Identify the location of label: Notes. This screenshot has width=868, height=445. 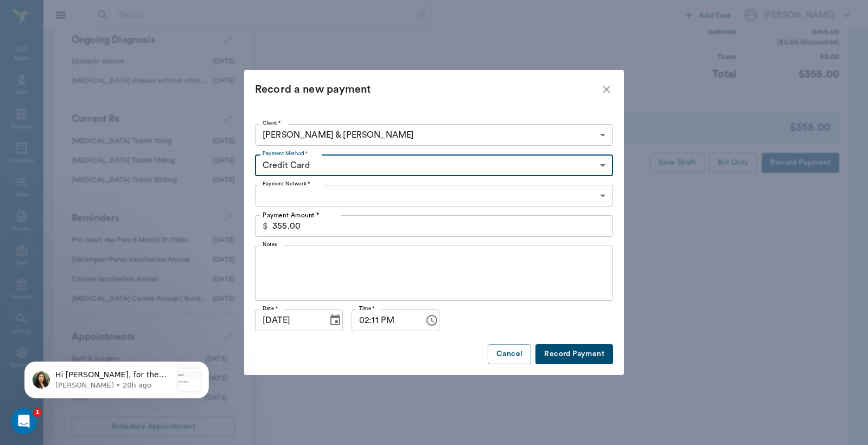
(270, 245).